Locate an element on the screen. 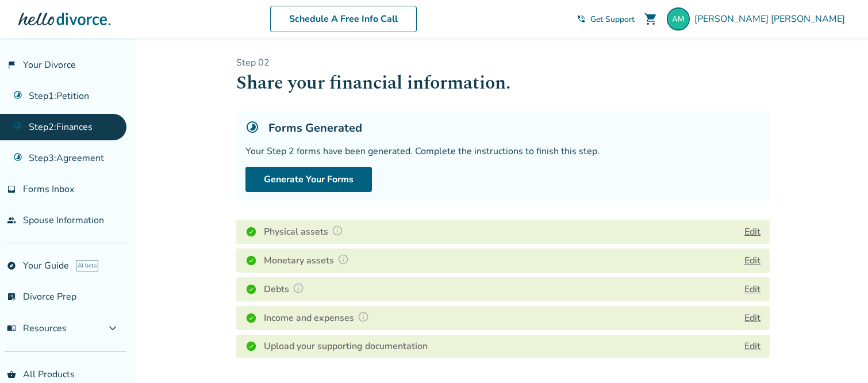 The height and width of the screenshot is (383, 868). h4: Upload your supporting documentation is located at coordinates (346, 347).